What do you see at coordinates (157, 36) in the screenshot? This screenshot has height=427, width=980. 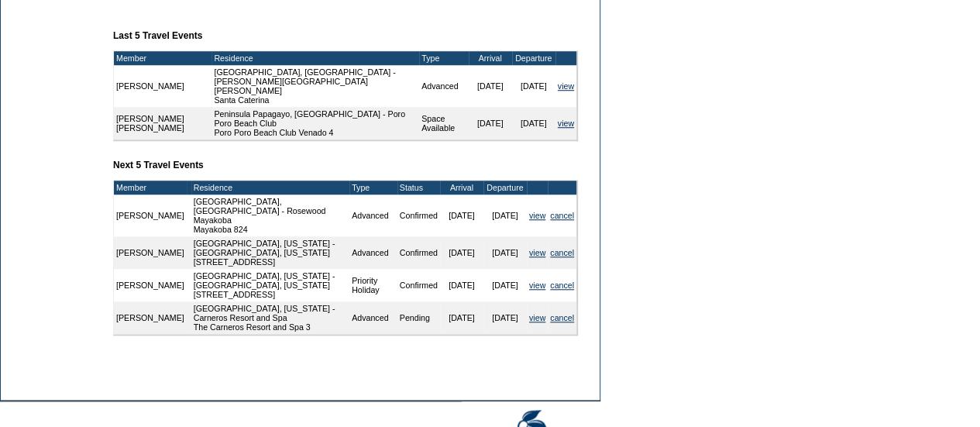 I see `b: Last 5 Travel Events` at bounding box center [157, 36].